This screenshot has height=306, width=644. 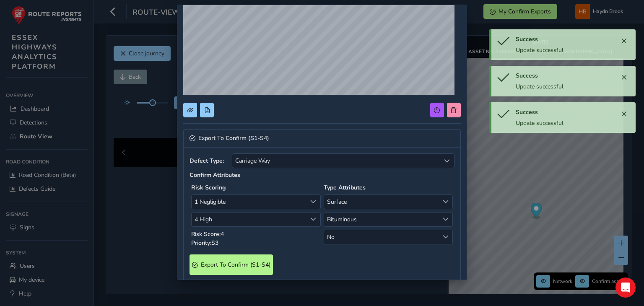 I want to click on strong: Risk Scoring, so click(x=208, y=188).